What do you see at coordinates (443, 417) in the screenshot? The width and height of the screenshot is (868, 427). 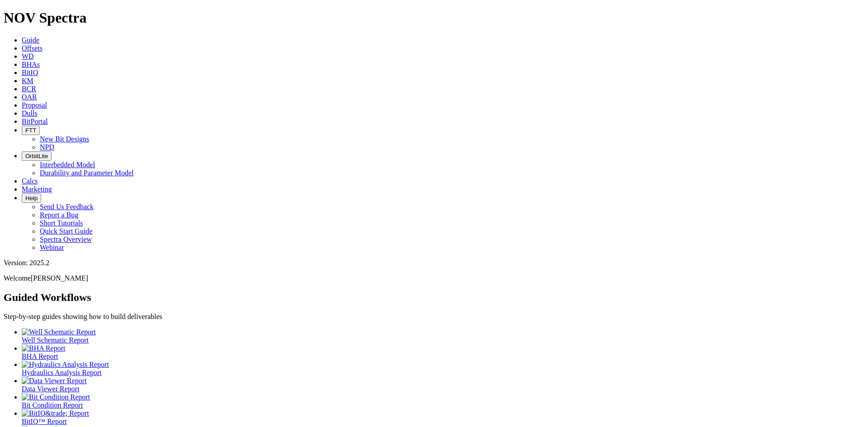 I see `a: BitIQ&trade; Report BitIQ™ Report` at bounding box center [443, 417].